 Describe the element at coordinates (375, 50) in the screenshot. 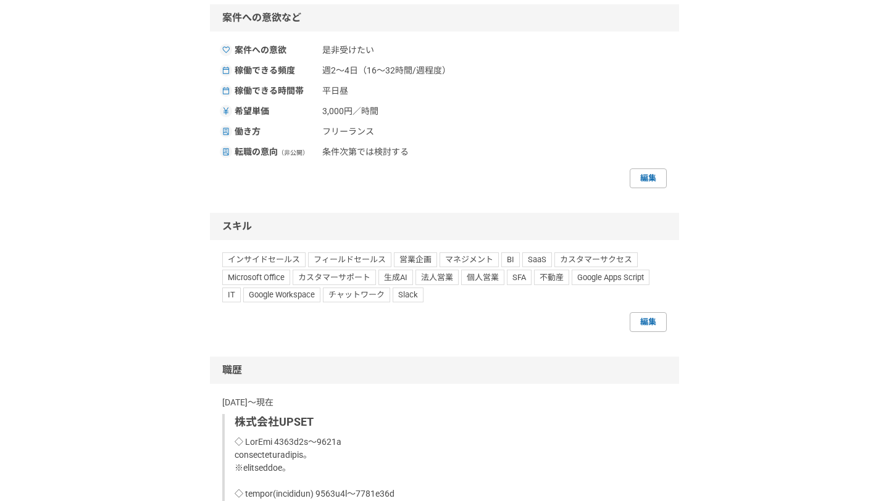

I see `span: 是非受けたい` at that location.